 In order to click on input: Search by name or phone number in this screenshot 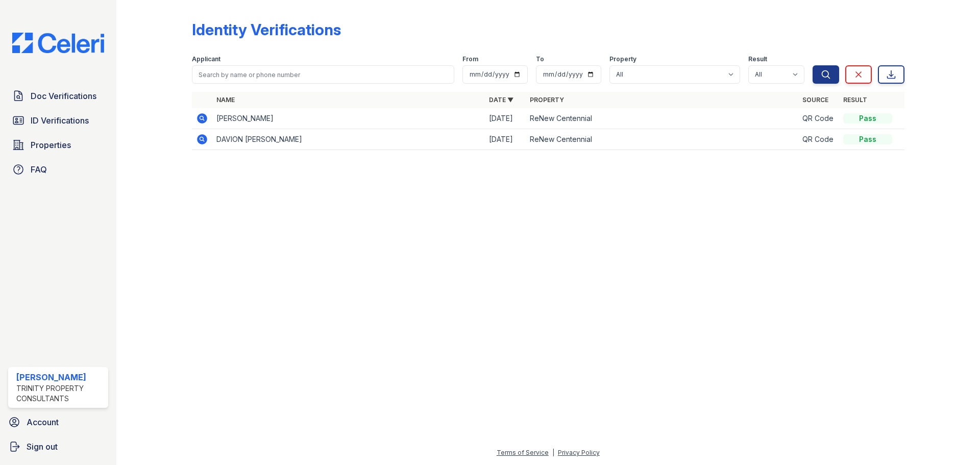, I will do `click(323, 74)`.